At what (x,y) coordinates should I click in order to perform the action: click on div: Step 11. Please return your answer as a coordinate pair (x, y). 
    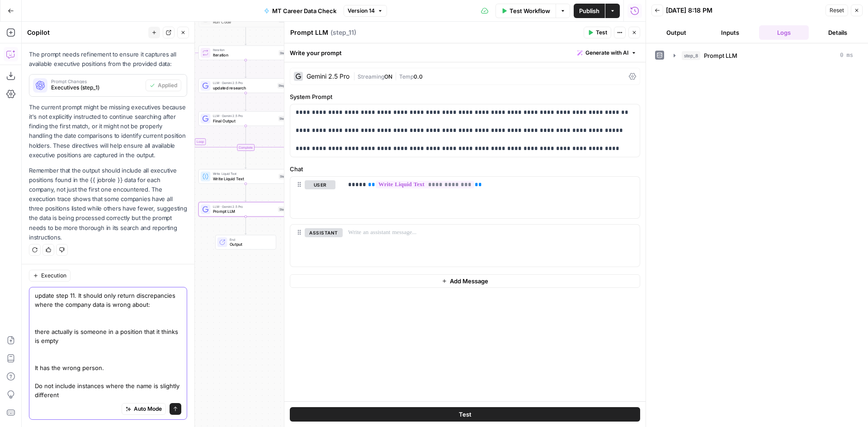
    Looking at the image, I should click on (284, 209).